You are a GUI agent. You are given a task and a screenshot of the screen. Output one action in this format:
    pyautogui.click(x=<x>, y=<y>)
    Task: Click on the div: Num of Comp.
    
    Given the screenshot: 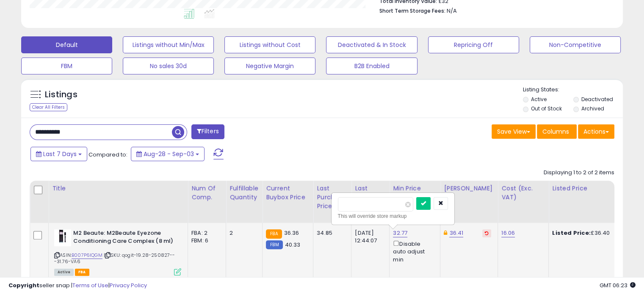 What is the action you would take?
    pyautogui.click(x=207, y=193)
    